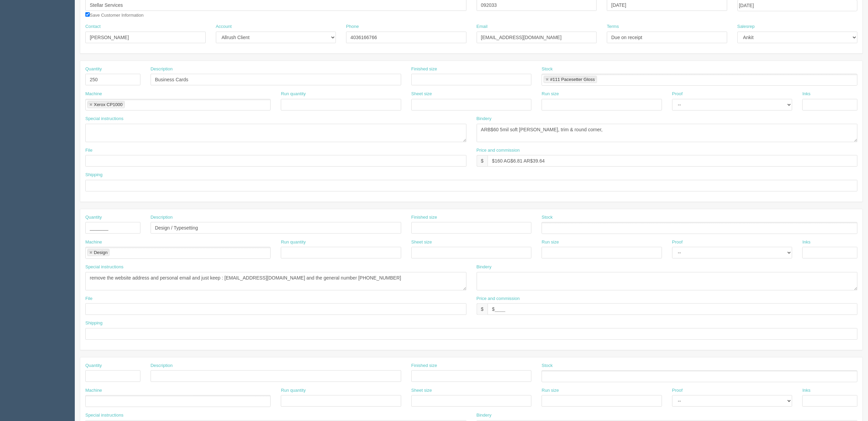 The height and width of the screenshot is (421, 868). I want to click on label: Contact, so click(93, 27).